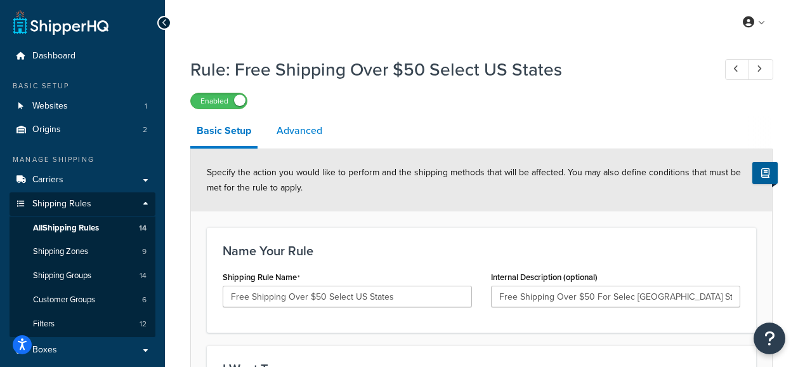 The width and height of the screenshot is (798, 367). I want to click on span: Filters, so click(44, 324).